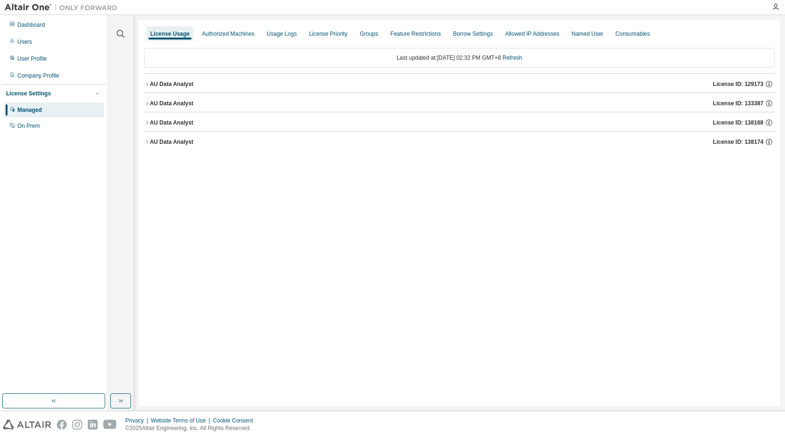 This screenshot has width=785, height=438. Describe the element at coordinates (512, 58) in the screenshot. I see `a: Refresh` at that location.